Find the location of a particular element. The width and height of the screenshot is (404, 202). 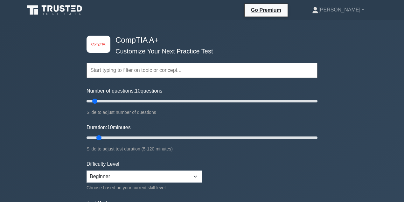

input: Start typing to filter on topic or concept... is located at coordinates (202, 70).